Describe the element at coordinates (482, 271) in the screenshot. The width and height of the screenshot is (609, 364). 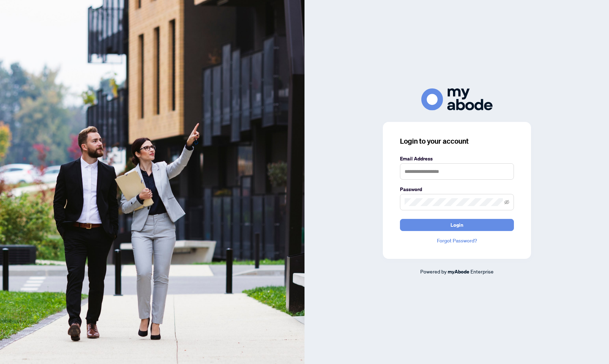
I see `span: Enterprise` at that location.